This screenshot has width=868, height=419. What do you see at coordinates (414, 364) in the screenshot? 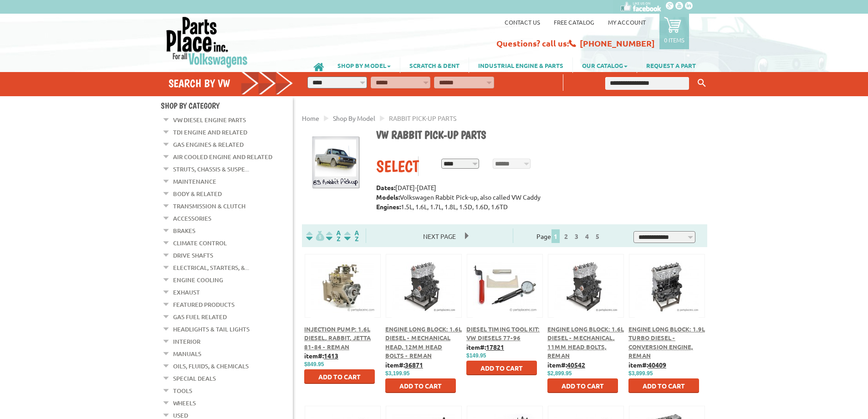
I see `u: 36871` at bounding box center [414, 364].